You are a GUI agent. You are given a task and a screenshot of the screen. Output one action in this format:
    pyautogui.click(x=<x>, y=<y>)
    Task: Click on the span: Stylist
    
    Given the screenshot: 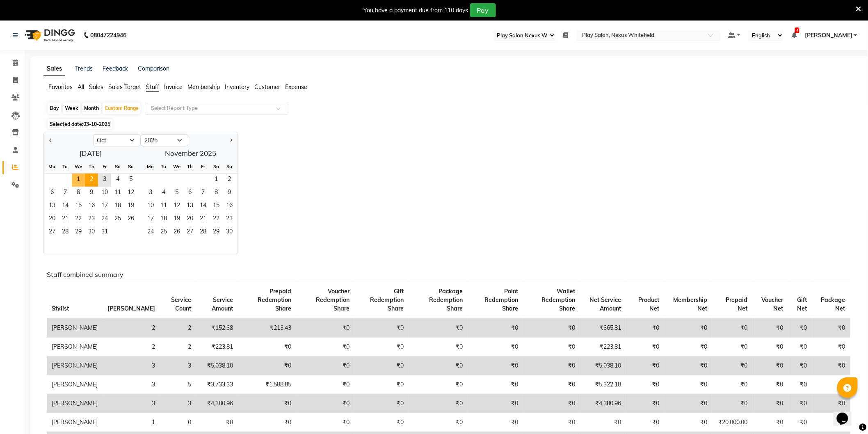 What is the action you would take?
    pyautogui.click(x=60, y=308)
    